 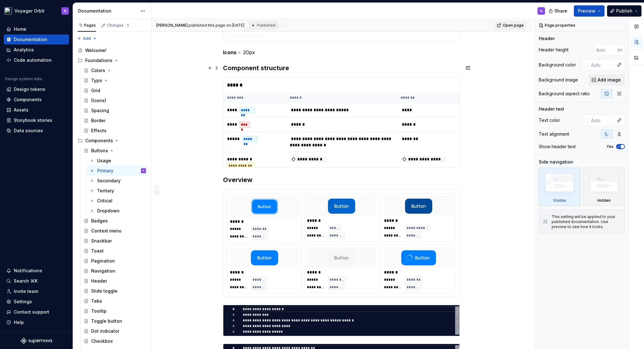 I want to click on span: Open page, so click(x=513, y=26).